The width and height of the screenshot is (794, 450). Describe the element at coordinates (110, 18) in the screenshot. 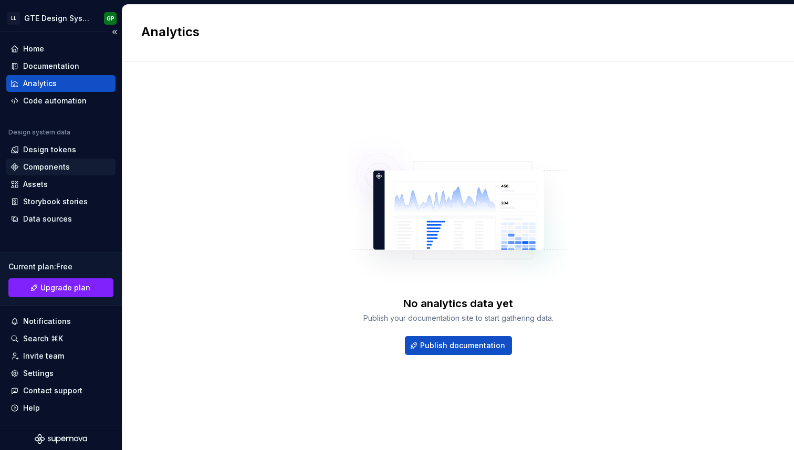

I see `div: GP` at that location.